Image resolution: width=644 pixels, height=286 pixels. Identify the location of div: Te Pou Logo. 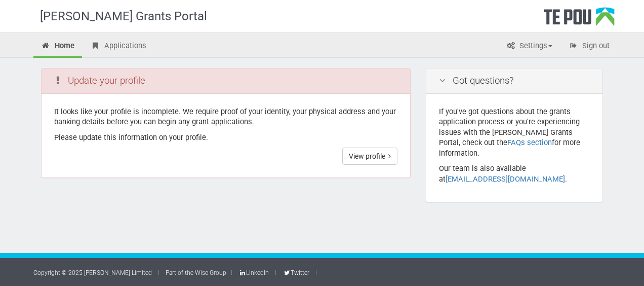
(580, 20).